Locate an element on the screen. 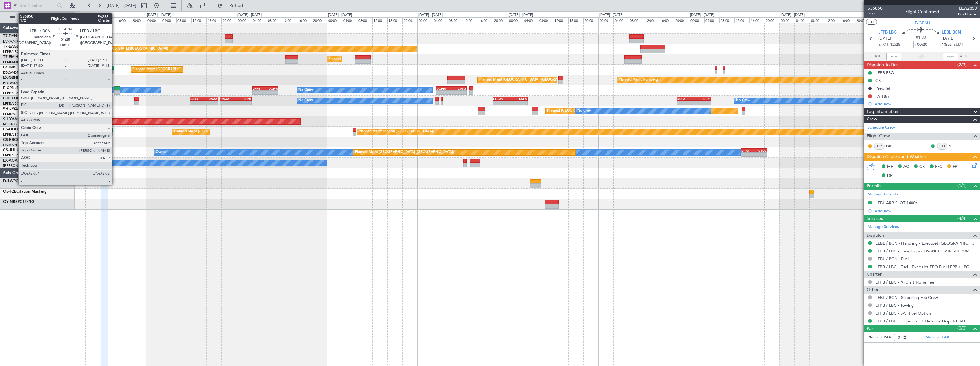 This screenshot has height=366, width=980. a: LEBL / BCN - Screening Fee Crew is located at coordinates (907, 298).